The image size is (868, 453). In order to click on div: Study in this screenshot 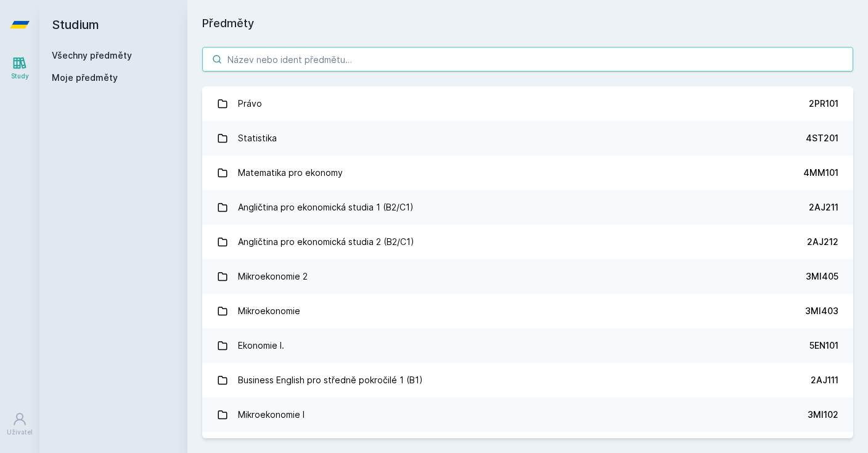, I will do `click(20, 76)`.